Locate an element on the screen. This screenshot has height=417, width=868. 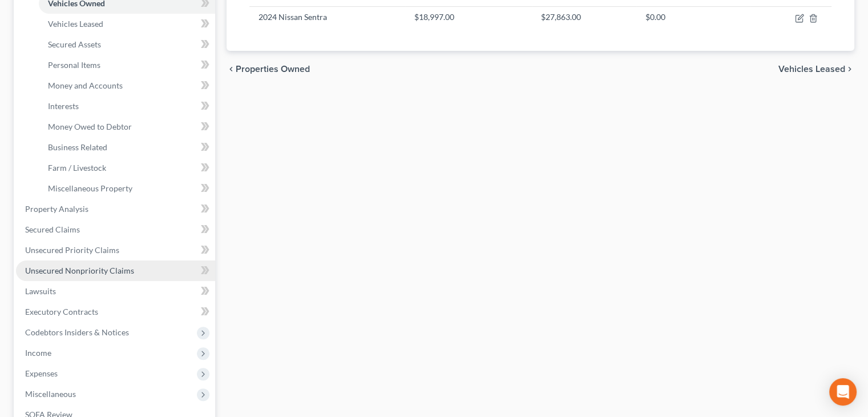
span: Miscellaneous Property is located at coordinates (90, 188).